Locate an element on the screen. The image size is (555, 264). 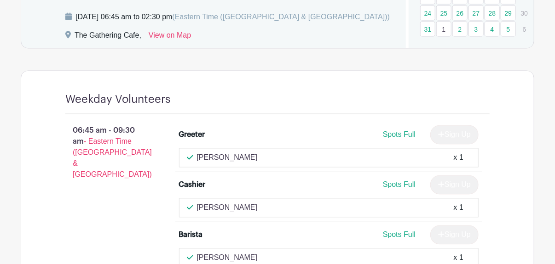
a: 3 is located at coordinates (476, 29).